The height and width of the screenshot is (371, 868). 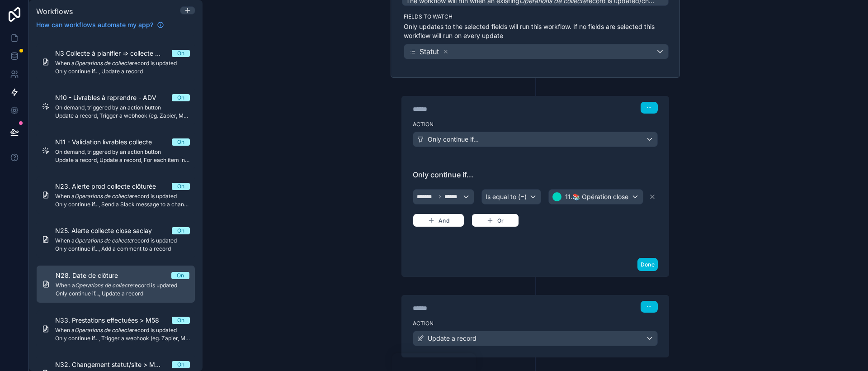 What do you see at coordinates (536, 51) in the screenshot?
I see `button: Statut` at bounding box center [536, 51].